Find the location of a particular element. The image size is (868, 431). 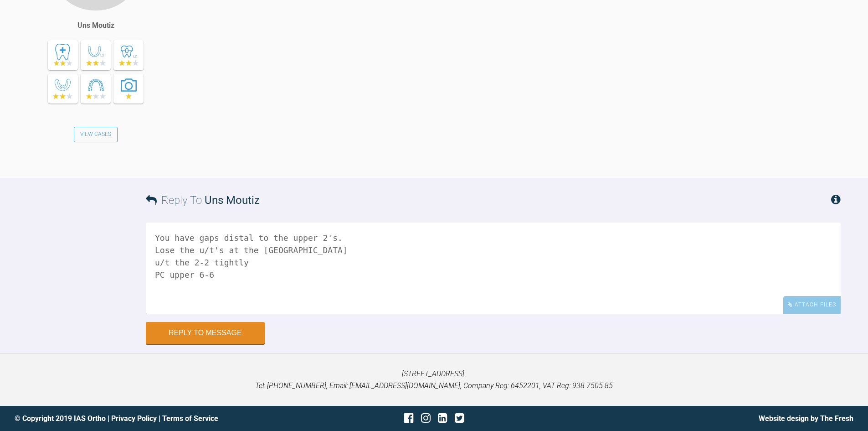

span: Uns Moutiz is located at coordinates (232, 200).